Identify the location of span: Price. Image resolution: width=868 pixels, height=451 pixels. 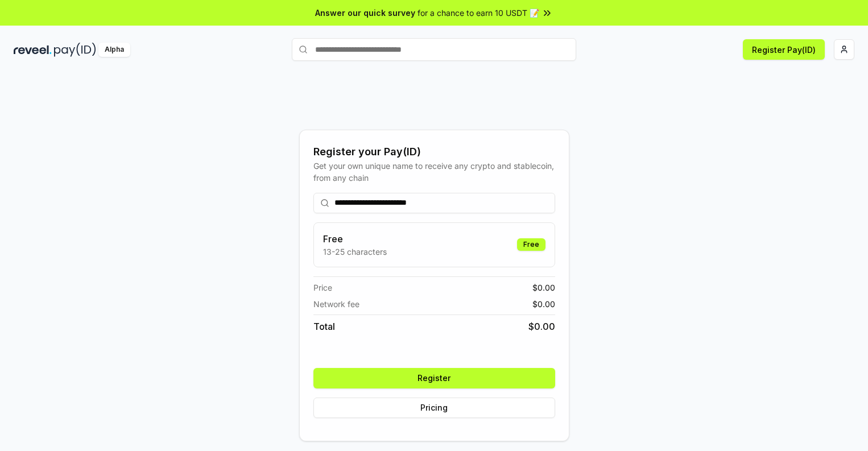
(322, 287).